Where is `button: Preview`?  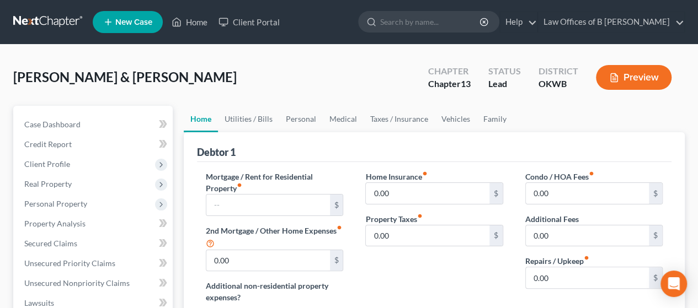
button: Preview is located at coordinates (633, 77).